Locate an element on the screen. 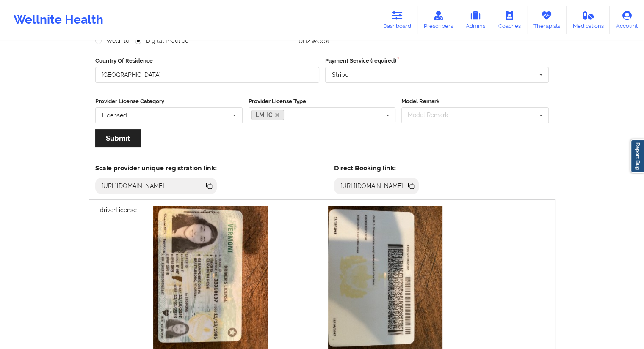 The image size is (644, 349). h5: Scale provider unique registration link: is located at coordinates (156, 169).